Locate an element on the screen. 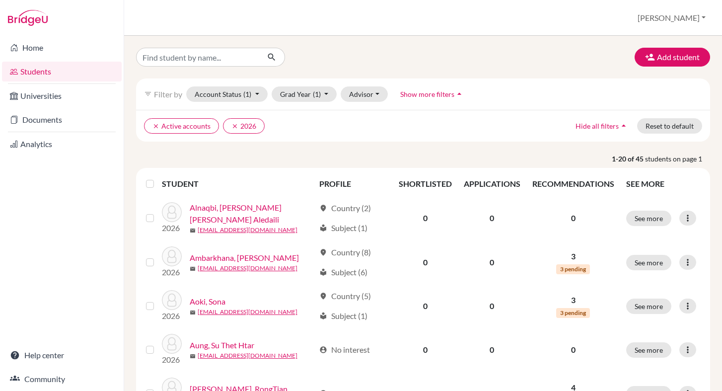  span: account_circle is located at coordinates (323, 350).